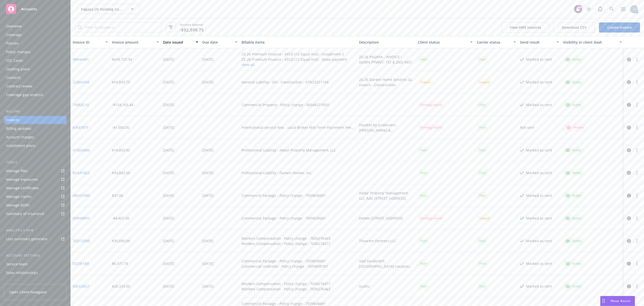  Describe the element at coordinates (286, 243) in the screenshot. I see `div: Workers Compensation - Policy change - 7036276477` at that location.